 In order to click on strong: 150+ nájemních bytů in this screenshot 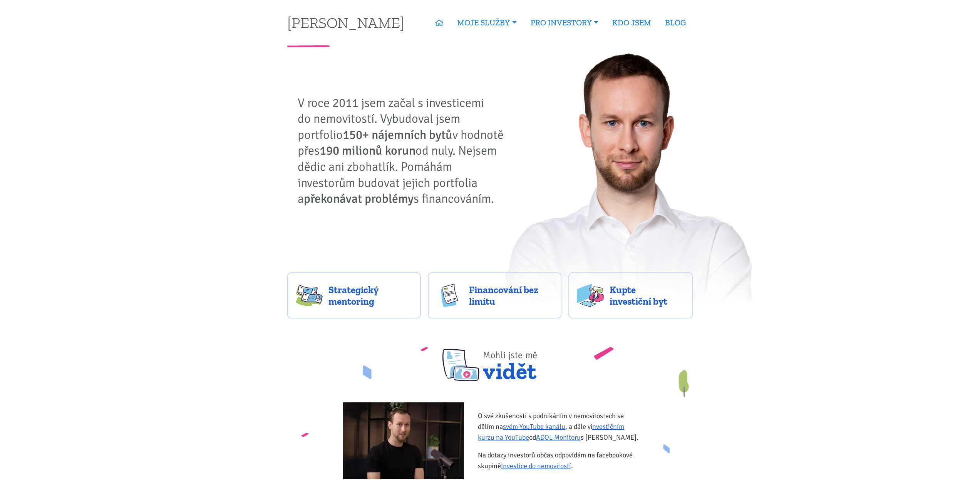, I will do `click(397, 135)`.